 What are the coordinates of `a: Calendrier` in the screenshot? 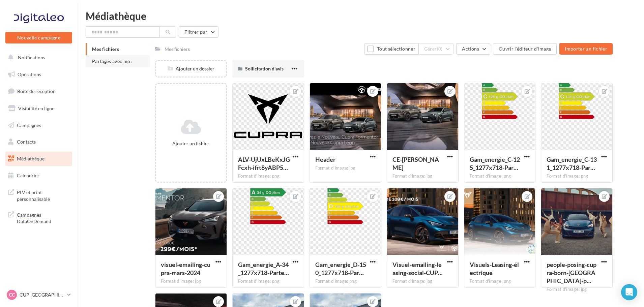 It's located at (39, 176).